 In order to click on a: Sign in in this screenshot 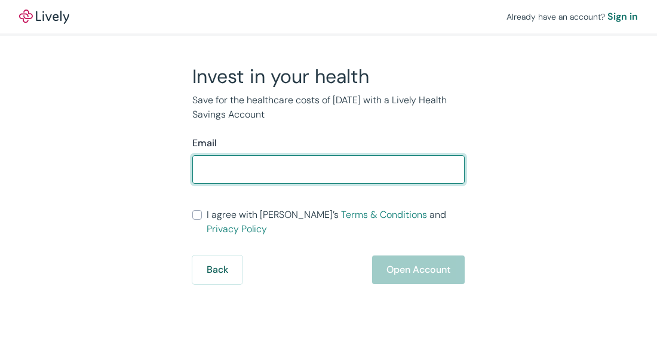, I will do `click(622, 17)`.